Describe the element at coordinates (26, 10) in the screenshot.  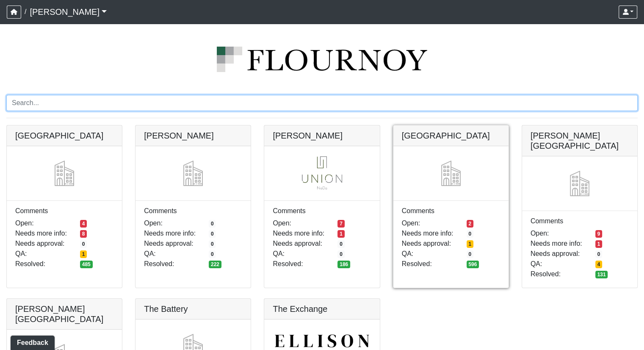
I see `button: Feedback` at that location.